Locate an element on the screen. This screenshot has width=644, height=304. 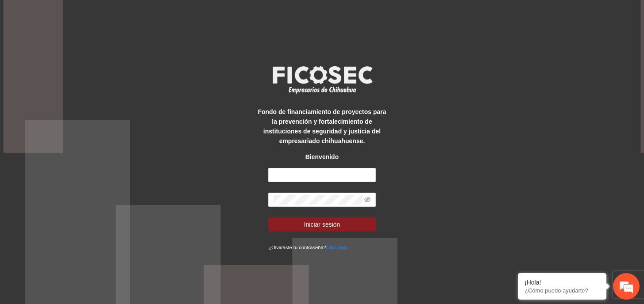
img: logo is located at coordinates (322, 80).